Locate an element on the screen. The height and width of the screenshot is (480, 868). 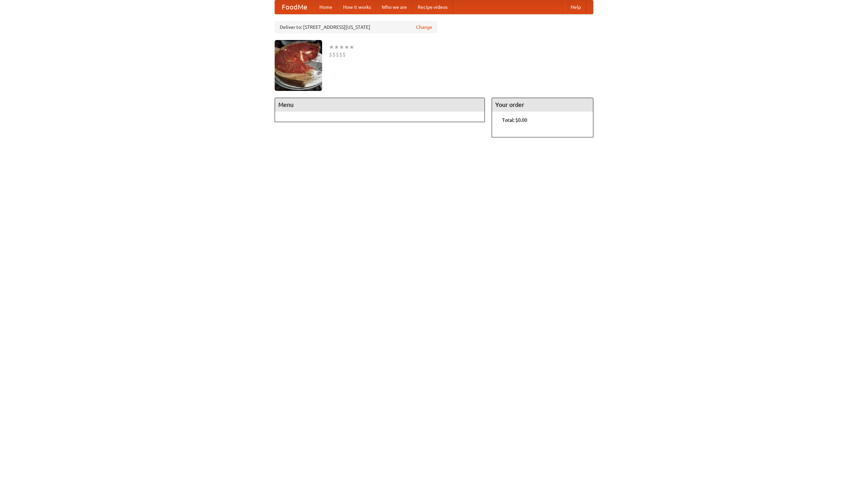
h4: Menu is located at coordinates (380, 105).